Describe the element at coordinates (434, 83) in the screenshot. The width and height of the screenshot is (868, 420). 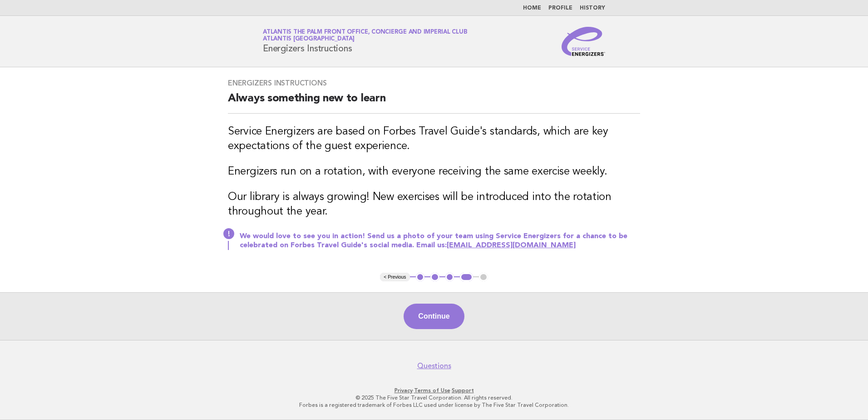
I see `h3: Energizers Instructions` at that location.